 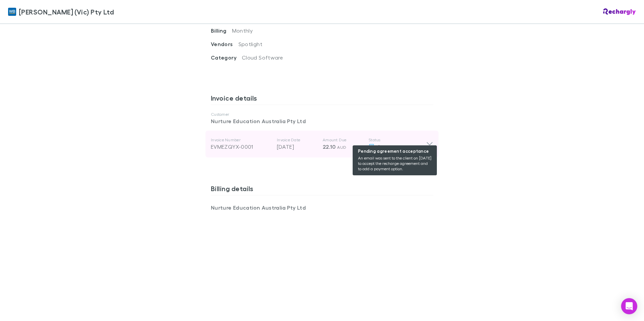 I want to click on div: EVMEZQYX-0001, so click(x=241, y=147).